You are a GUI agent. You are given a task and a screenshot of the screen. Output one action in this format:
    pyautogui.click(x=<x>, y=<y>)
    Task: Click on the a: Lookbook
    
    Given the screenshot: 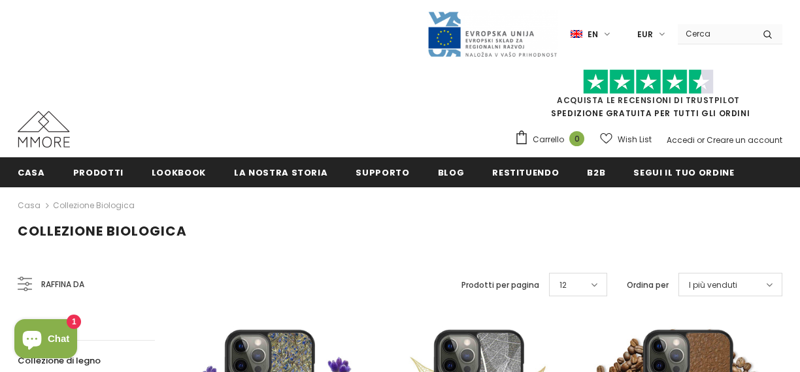 What is the action you would take?
    pyautogui.click(x=178, y=172)
    